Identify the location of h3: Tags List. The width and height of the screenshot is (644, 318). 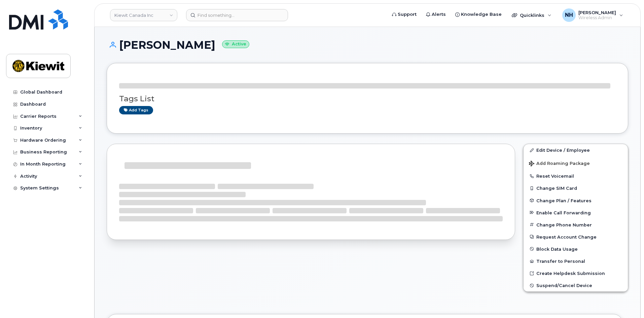
(368, 98).